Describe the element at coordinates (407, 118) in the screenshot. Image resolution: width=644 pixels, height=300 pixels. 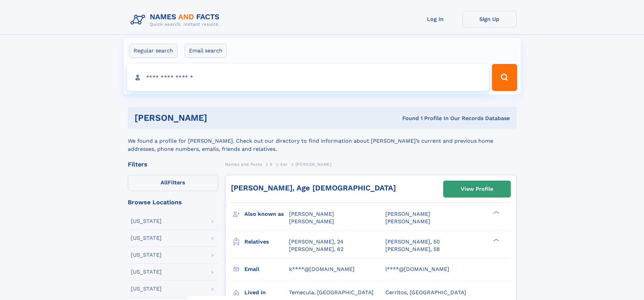
I see `div: Found 1 Profile In Our Records Database` at that location.